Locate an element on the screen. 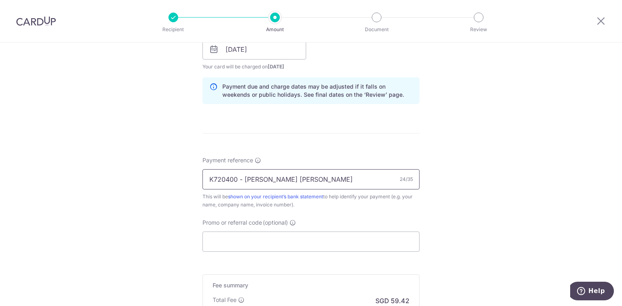  p: Total Fee is located at coordinates (224, 300).